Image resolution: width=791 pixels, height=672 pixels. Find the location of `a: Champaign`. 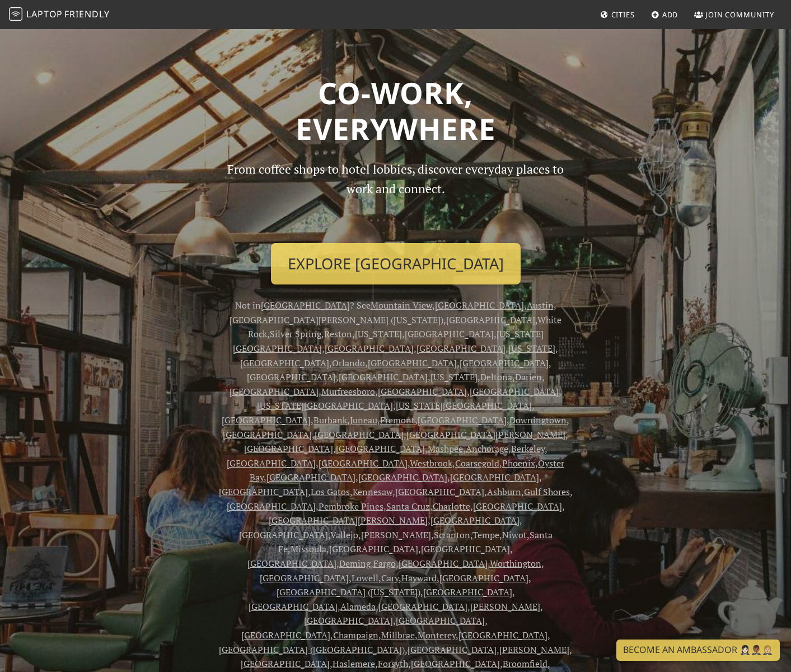

a: Champaign is located at coordinates (355, 635).